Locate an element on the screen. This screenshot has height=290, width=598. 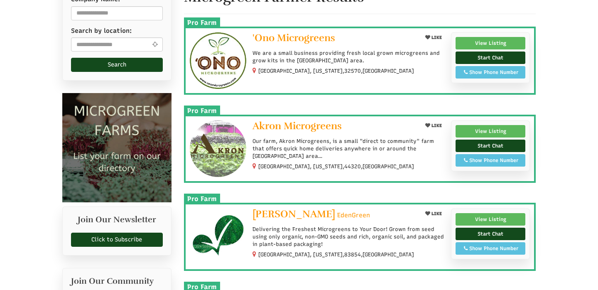
img: 'Ono Microgreens is located at coordinates (218, 61).